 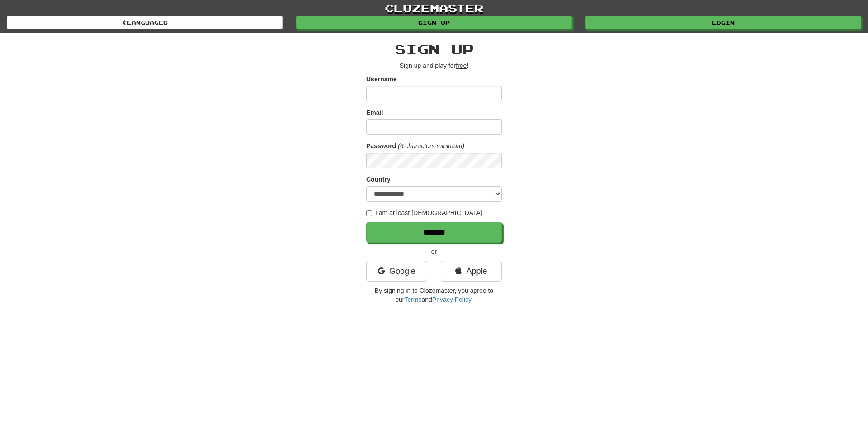 What do you see at coordinates (412, 300) in the screenshot?
I see `a: Terms` at bounding box center [412, 300].